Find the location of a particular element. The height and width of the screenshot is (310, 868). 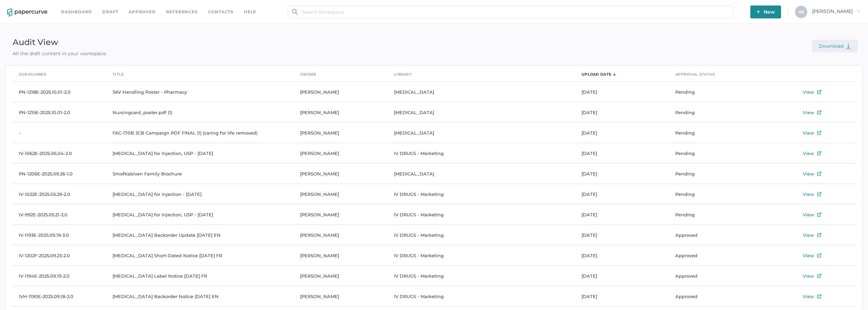

td: IV-1202F-2025.09.23-2.0 is located at coordinates (59, 255).